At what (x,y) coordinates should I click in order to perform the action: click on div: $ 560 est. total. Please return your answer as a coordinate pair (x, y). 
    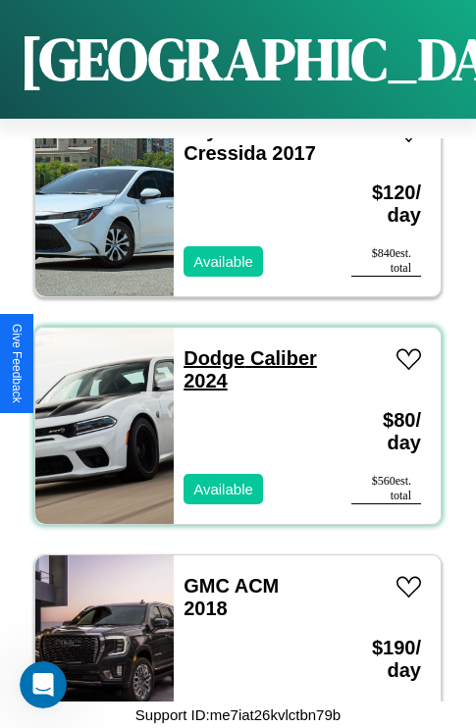
    Looking at the image, I should click on (385, 488).